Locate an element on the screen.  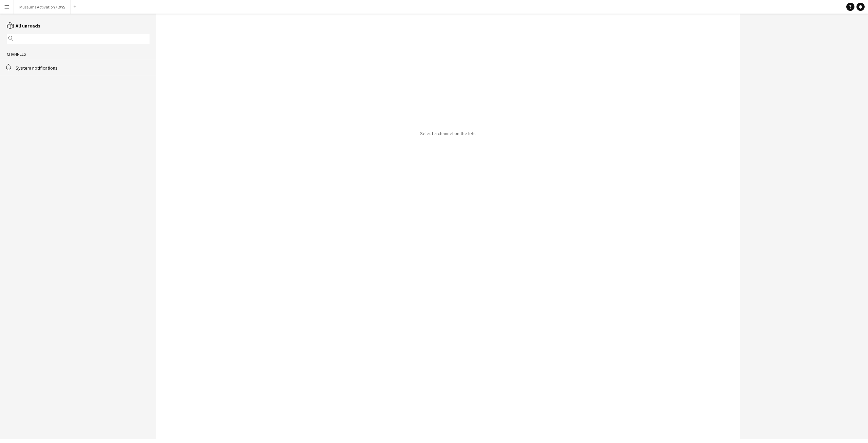
a: All unreads is located at coordinates (23, 26).